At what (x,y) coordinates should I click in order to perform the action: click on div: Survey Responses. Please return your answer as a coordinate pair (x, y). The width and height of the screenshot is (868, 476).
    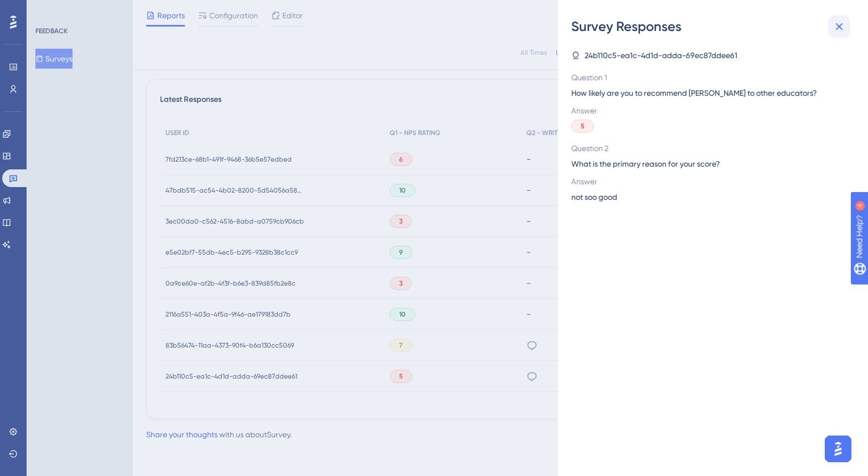
    Looking at the image, I should click on (713, 27).